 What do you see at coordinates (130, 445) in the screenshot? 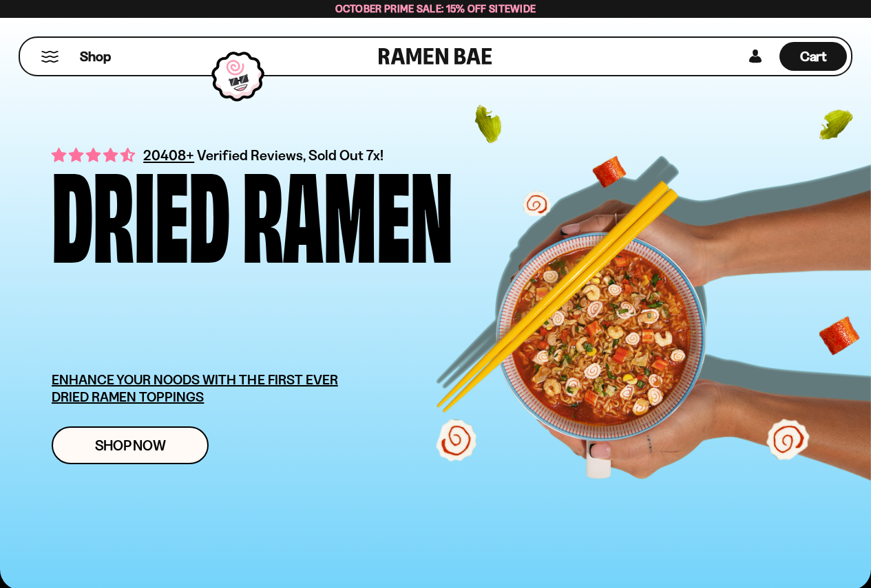
I see `a: Shop Now` at bounding box center [130, 445].